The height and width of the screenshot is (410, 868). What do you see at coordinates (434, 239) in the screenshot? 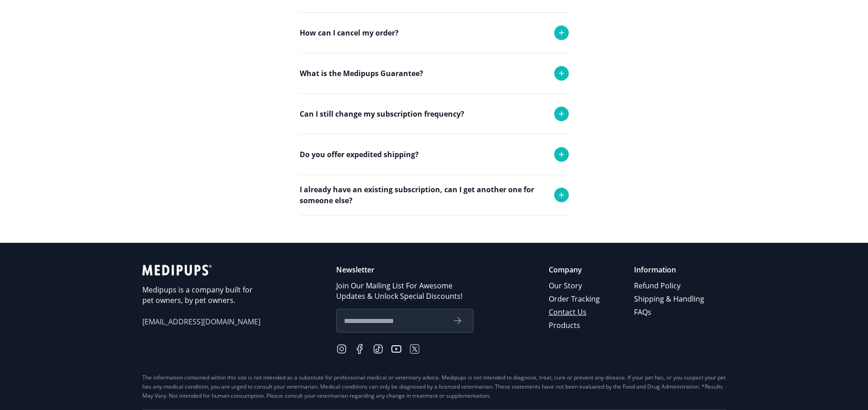
I see `div: Absolutely! Simply place the order and use the shipping address of the person who will receive th...` at bounding box center [434, 239].